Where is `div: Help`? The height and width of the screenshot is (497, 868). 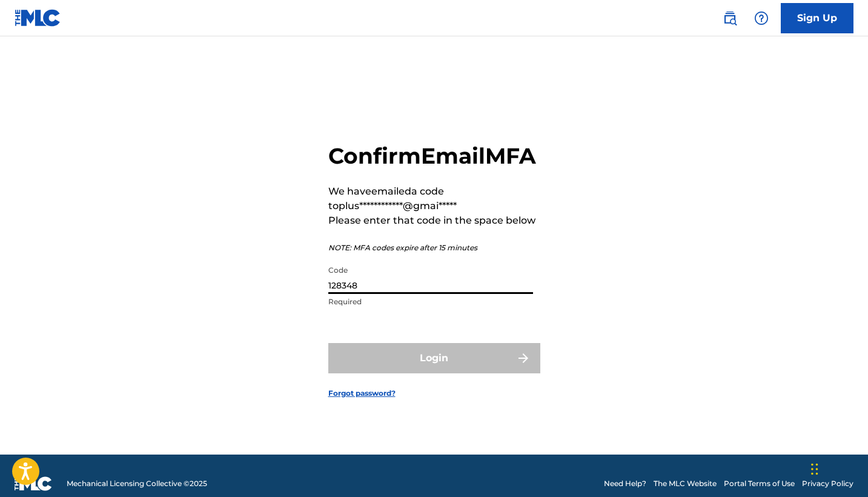 div: Help is located at coordinates (762, 18).